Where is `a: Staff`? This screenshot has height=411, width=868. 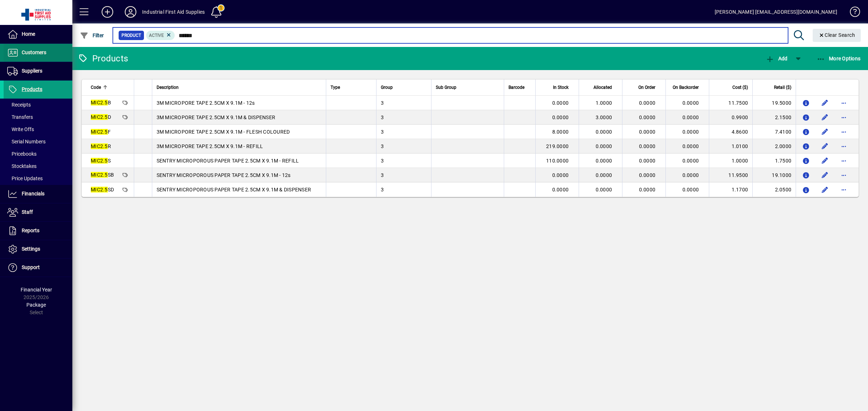
a: Staff is located at coordinates (38, 212).